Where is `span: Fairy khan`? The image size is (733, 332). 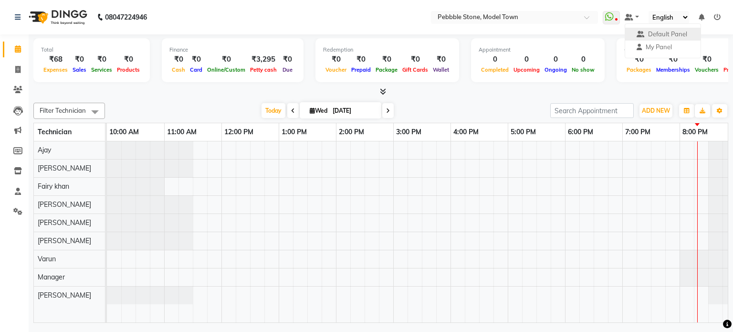 span: Fairy khan is located at coordinates (53, 186).